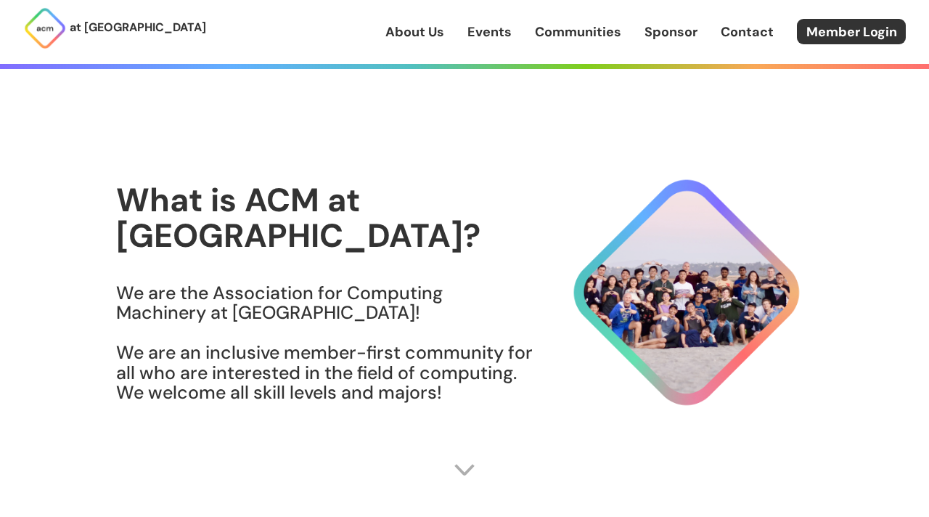 Image resolution: width=929 pixels, height=517 pixels. What do you see at coordinates (852, 31) in the screenshot?
I see `a: Member Login` at bounding box center [852, 31].